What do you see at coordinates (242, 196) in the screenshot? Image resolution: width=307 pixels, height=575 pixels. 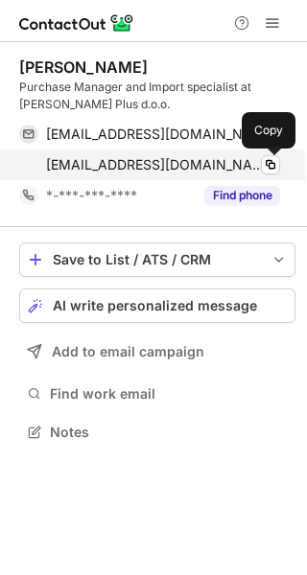 I see `button: Reveal Button` at bounding box center [242, 196].